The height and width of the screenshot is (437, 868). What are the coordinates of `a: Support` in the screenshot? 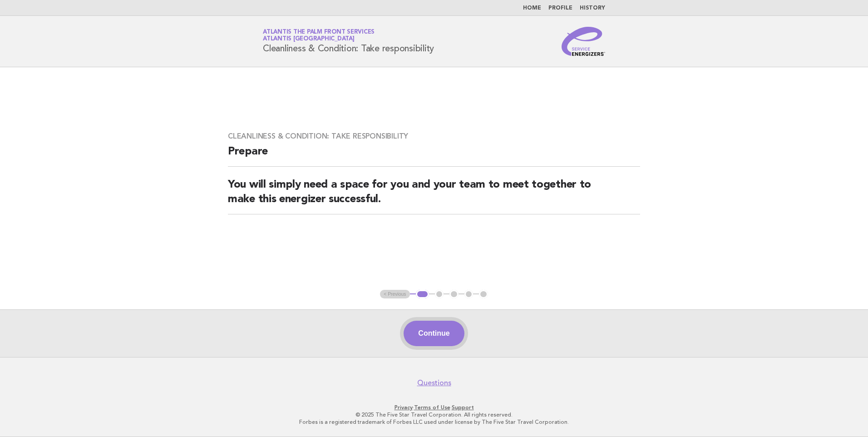 It's located at (463, 407).